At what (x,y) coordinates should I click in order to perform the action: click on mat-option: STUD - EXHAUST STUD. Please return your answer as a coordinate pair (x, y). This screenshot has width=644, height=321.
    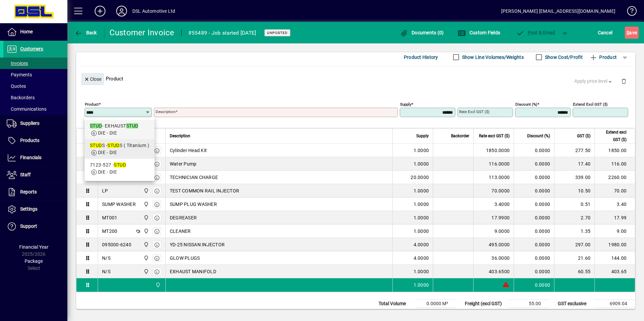
    Looking at the image, I should click on (119, 129).